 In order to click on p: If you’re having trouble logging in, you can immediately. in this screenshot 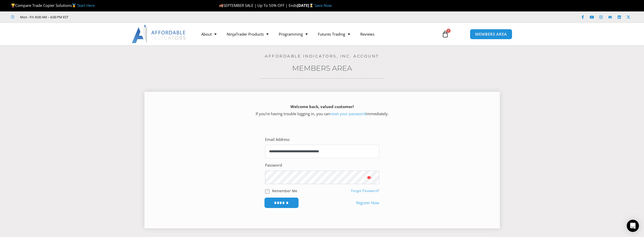, I will do `click(322, 110)`.